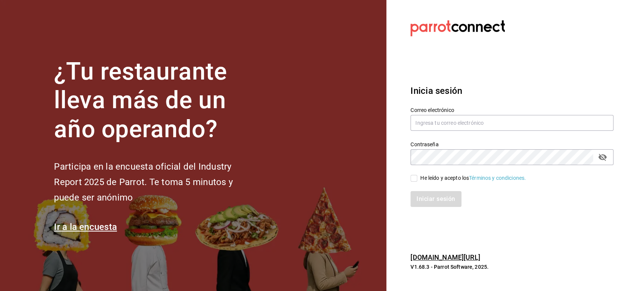 Image resolution: width=644 pixels, height=291 pixels. Describe the element at coordinates (85, 227) in the screenshot. I see `a: Ir a la encuesta` at that location.